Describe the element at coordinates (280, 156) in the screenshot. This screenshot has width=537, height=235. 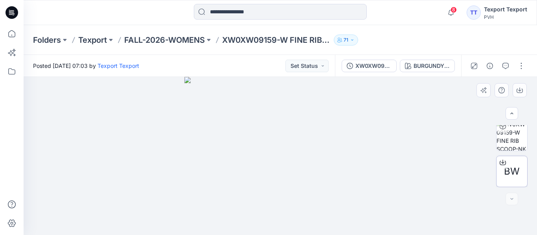
I see `img: eyJhbGciOiJIUzI1NiIsImtpZCI6IjAiLCJzbHQiOiJzZXMiLCJ0eXAiOiJKV1QifQ.eyJkYXRhIjp7InR5cGUiOiJzdG9yYW...` at that location.